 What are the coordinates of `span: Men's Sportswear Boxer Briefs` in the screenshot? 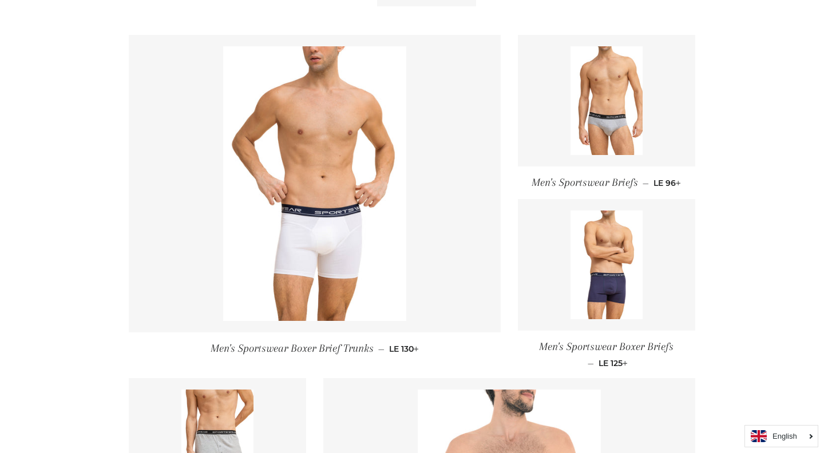 It's located at (606, 347).